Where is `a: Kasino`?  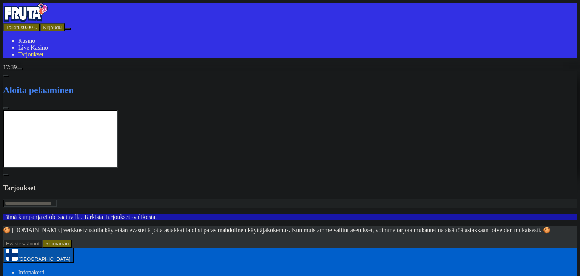 a: Kasino is located at coordinates (26, 40).